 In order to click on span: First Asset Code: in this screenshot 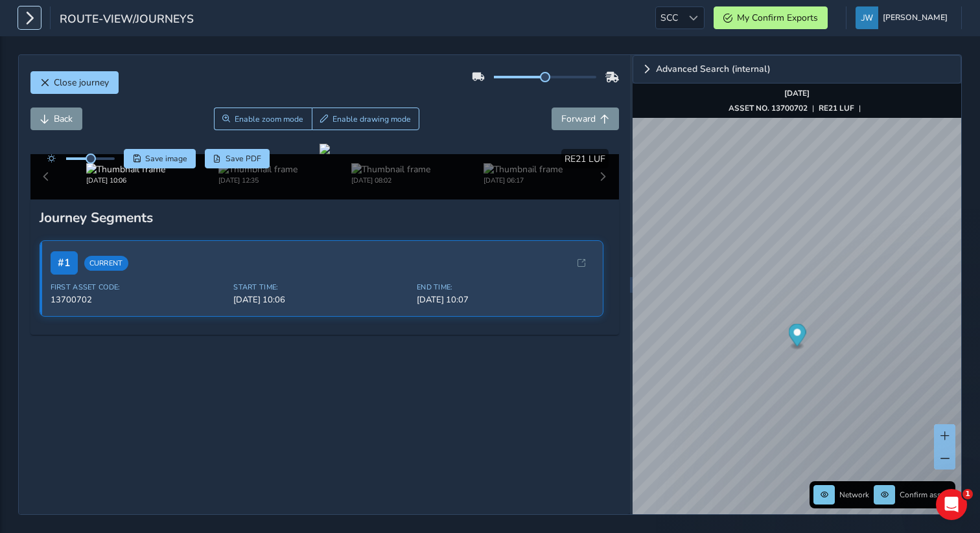, I will do `click(138, 287)`.